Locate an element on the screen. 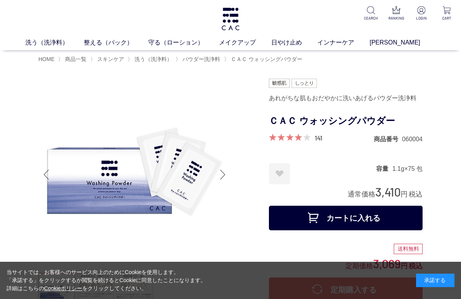 The height and width of the screenshot is (299, 461). div: Previous slide is located at coordinates (46, 175).